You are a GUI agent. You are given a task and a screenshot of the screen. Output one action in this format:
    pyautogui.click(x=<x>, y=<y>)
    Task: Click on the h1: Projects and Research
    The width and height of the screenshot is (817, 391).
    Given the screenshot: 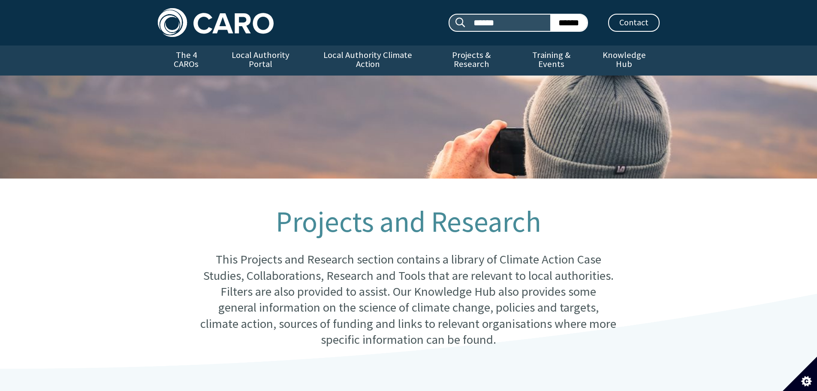 What is the action you would take?
    pyautogui.click(x=408, y=222)
    